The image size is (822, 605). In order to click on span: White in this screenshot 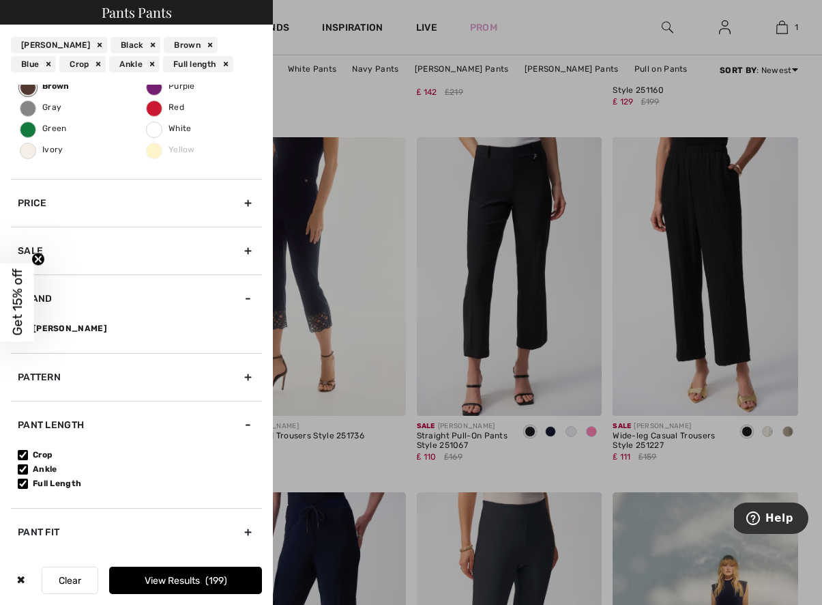, I will do `click(169, 128)`.